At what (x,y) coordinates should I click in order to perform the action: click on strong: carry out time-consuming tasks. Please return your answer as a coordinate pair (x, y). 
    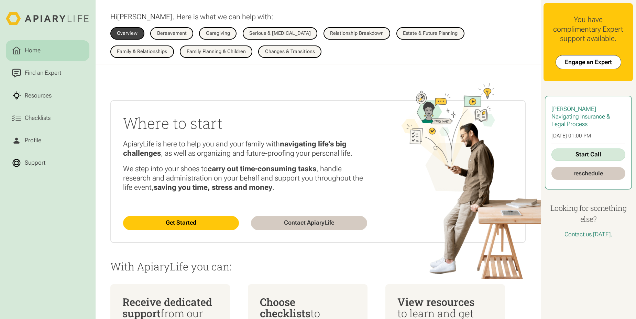
    Looking at the image, I should click on (262, 168).